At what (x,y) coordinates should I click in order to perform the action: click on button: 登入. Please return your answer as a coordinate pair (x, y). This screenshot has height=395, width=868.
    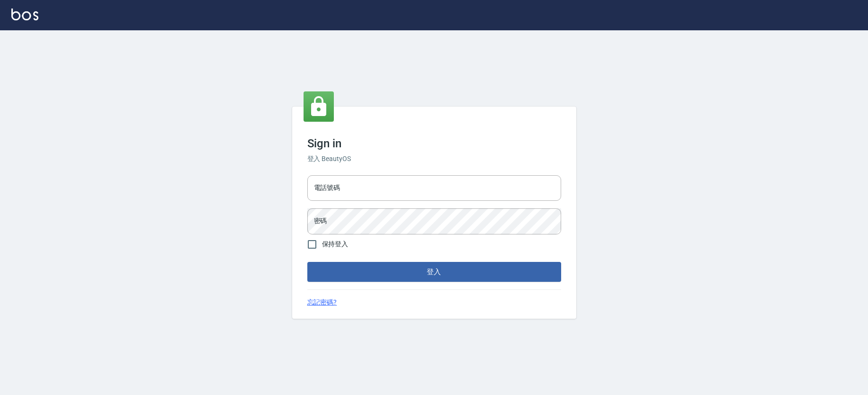
    Looking at the image, I should click on (434, 272).